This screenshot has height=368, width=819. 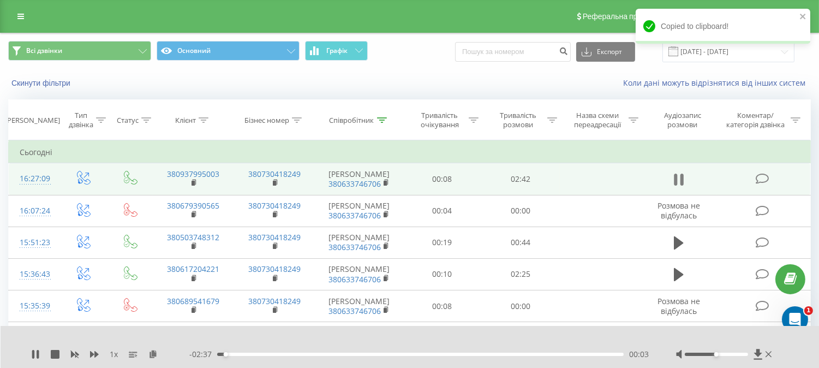 I want to click on div: Тип дзвінка, so click(x=81, y=120).